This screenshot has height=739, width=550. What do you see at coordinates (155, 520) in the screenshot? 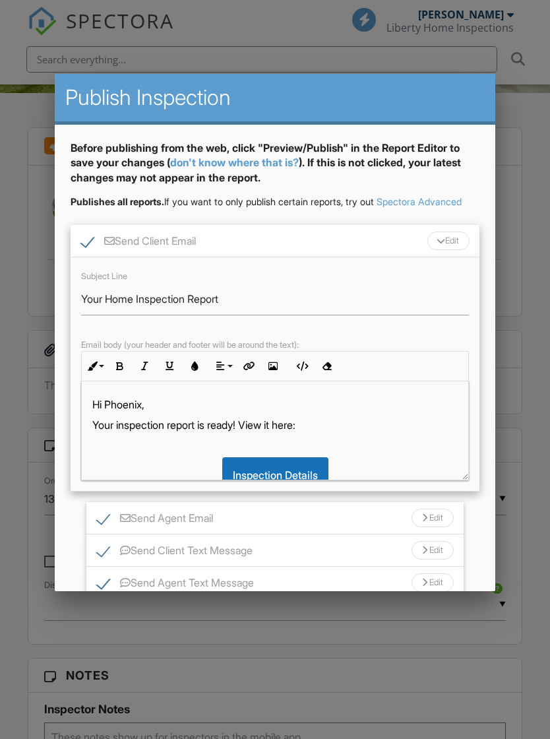
I see `label: Send Agent Email` at bounding box center [155, 520].